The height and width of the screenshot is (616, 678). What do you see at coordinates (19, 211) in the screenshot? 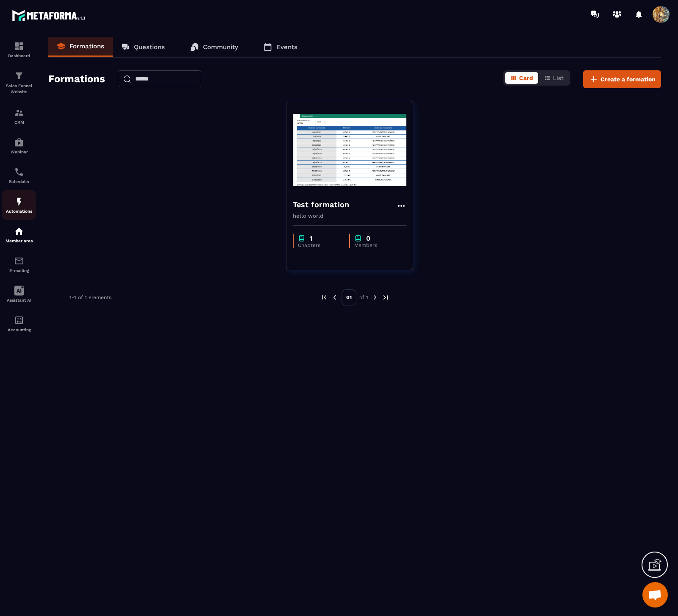
I see `p: Automations` at bounding box center [19, 211].